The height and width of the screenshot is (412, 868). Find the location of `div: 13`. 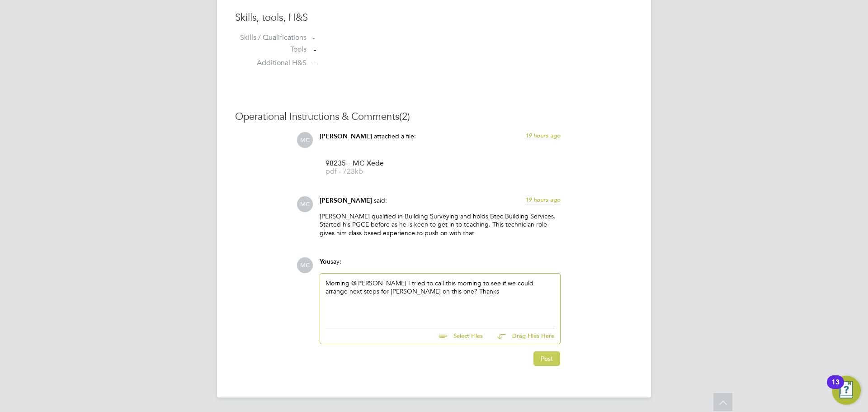

div: 13 is located at coordinates (835, 388).